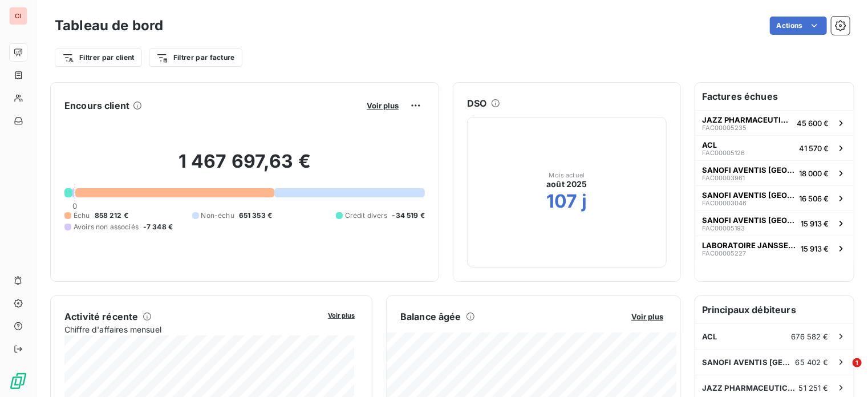 Image resolution: width=868 pixels, height=397 pixels. What do you see at coordinates (430, 316) in the screenshot?
I see `h6: Balance âgée` at bounding box center [430, 316].